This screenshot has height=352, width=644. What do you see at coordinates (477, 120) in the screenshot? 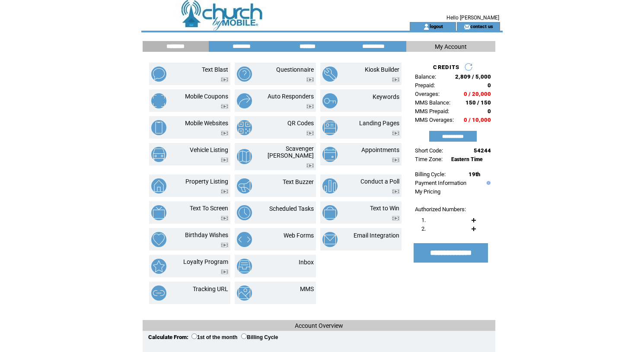
I see `span: 0 / 10,000` at bounding box center [477, 120].